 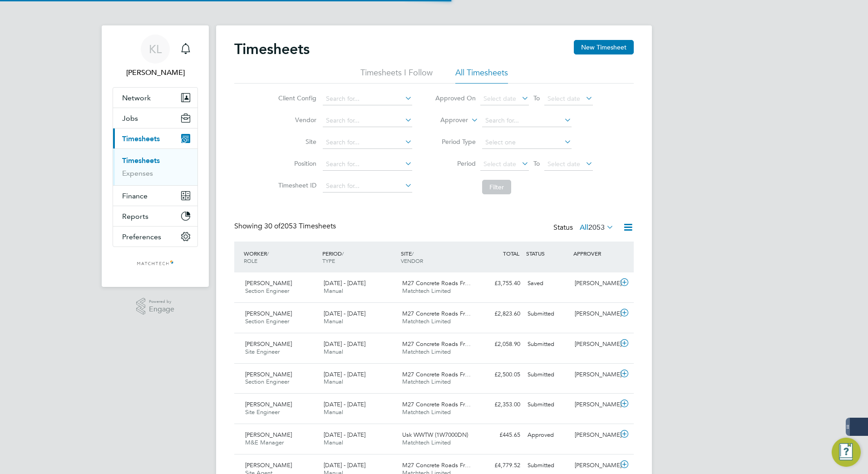 What do you see at coordinates (156, 97) in the screenshot?
I see `button: Network` at bounding box center [156, 97].